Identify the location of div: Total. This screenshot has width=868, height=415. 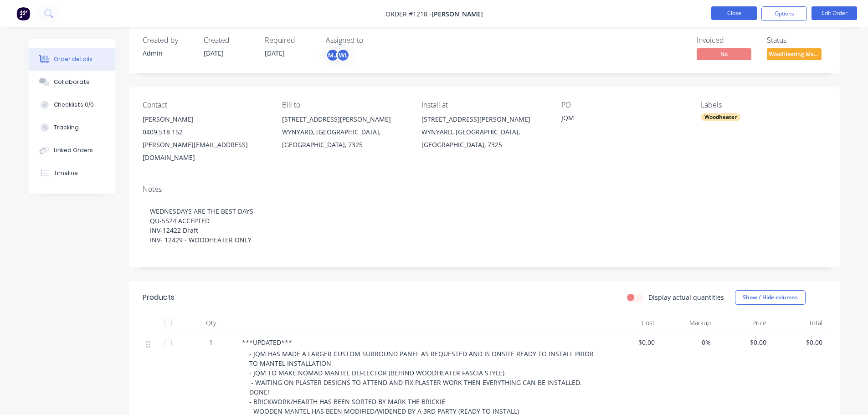
(798, 323).